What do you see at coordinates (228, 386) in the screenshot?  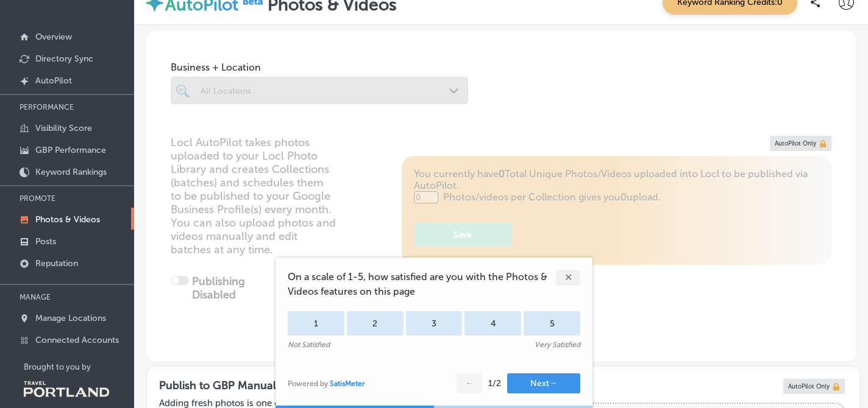 I see `h3: Publish to GBP Manually` at bounding box center [228, 386].